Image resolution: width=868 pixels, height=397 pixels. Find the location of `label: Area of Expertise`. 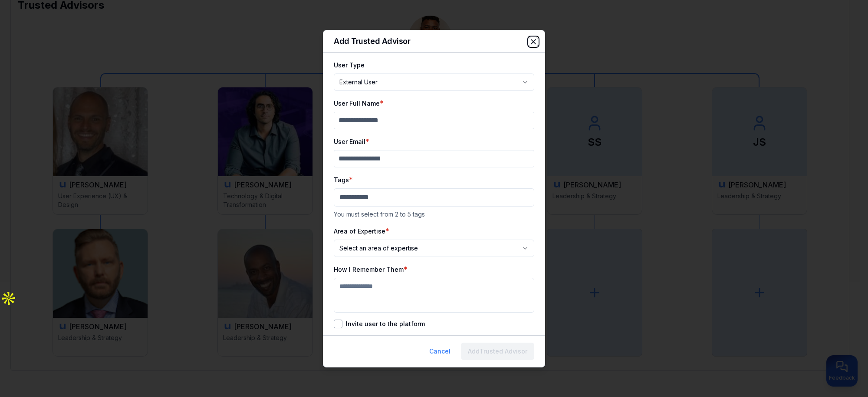

label: Area of Expertise is located at coordinates (360, 230).